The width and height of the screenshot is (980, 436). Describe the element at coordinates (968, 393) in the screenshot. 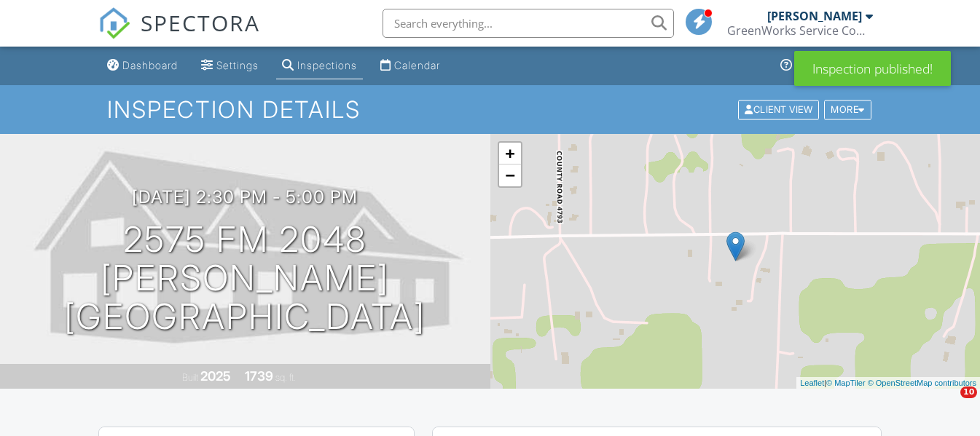

I see `span: 10` at that location.